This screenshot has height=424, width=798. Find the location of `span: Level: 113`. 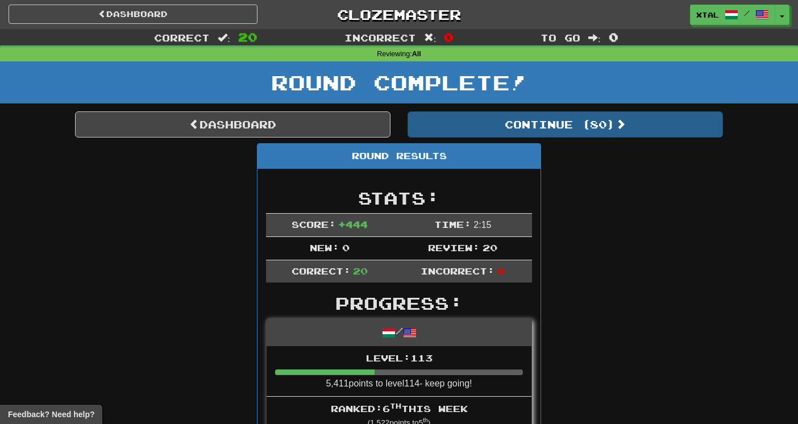

span: Level: 113 is located at coordinates (399, 357).